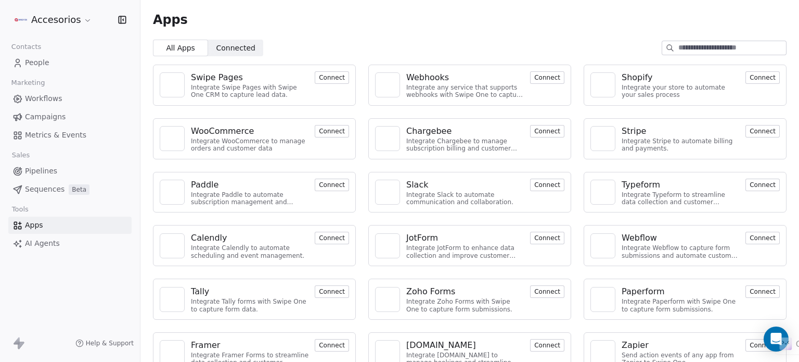 This screenshot has width=799, height=362. Describe the element at coordinates (20, 209) in the screenshot. I see `span: Tools` at that location.